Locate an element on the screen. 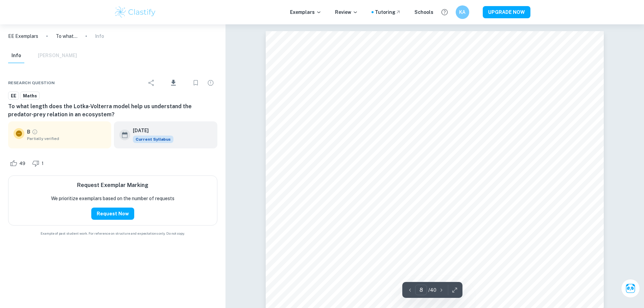 The height and width of the screenshot is (308, 644). img: Clastify logo is located at coordinates (135, 12).